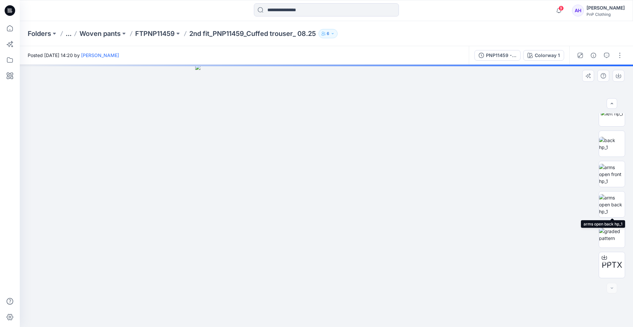  I want to click on img: arms open back hp_1, so click(612, 204).